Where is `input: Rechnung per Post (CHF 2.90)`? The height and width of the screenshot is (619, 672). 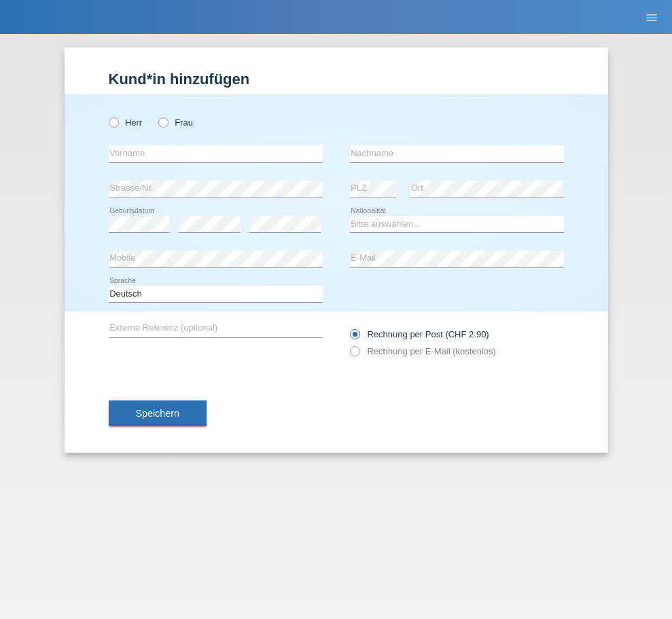 input: Rechnung per Post (CHF 2.90) is located at coordinates (354, 337).